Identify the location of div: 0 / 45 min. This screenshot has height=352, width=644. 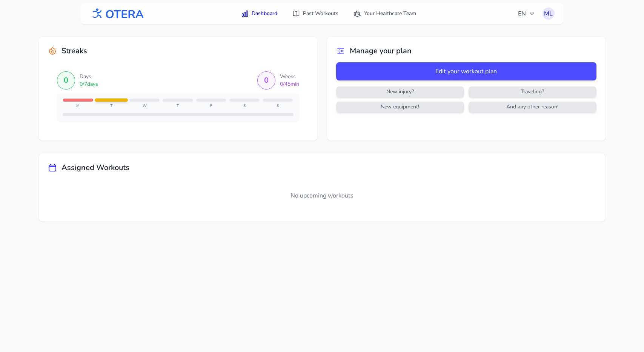
(289, 84).